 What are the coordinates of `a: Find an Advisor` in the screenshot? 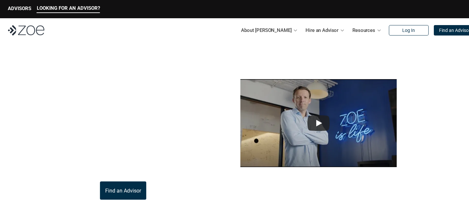 It's located at (123, 191).